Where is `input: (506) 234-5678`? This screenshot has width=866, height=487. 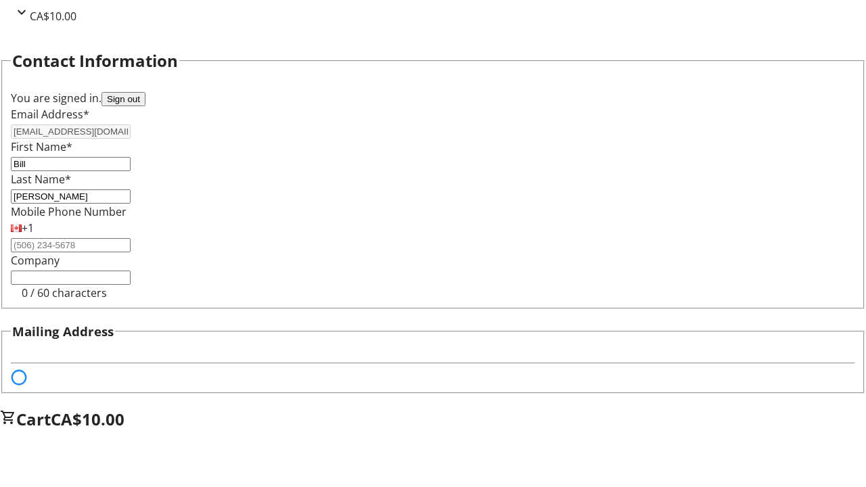
input: (506) 234-5678 is located at coordinates (70, 245).